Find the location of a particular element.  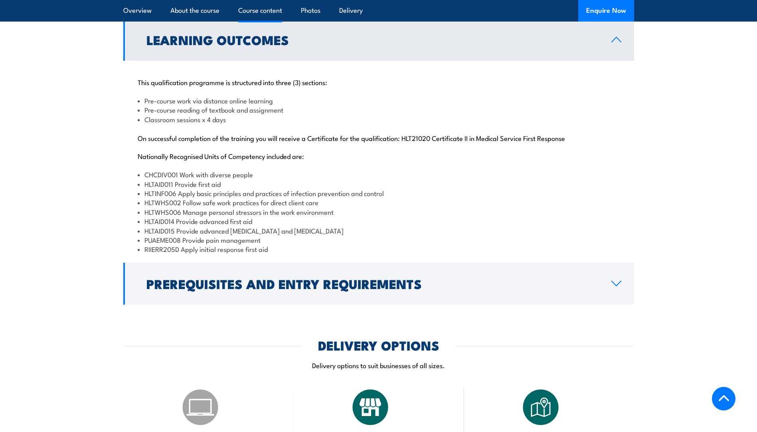

a: Learning Outcomes is located at coordinates (379, 40).